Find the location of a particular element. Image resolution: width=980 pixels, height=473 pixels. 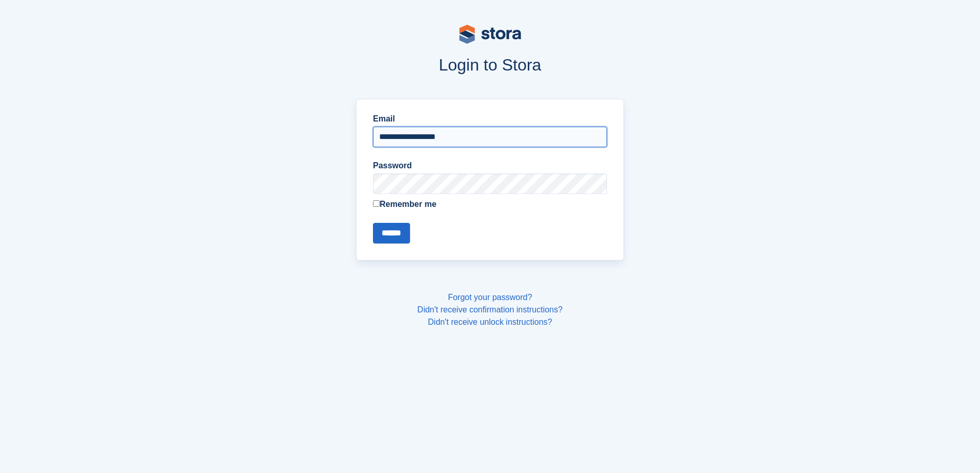

input: Remember me is located at coordinates (376, 203).